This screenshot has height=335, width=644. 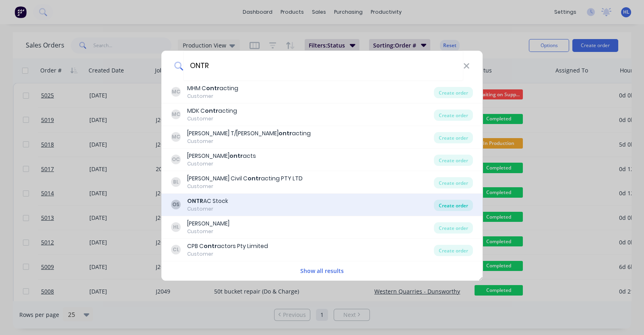 I want to click on div: HL, so click(x=176, y=227).